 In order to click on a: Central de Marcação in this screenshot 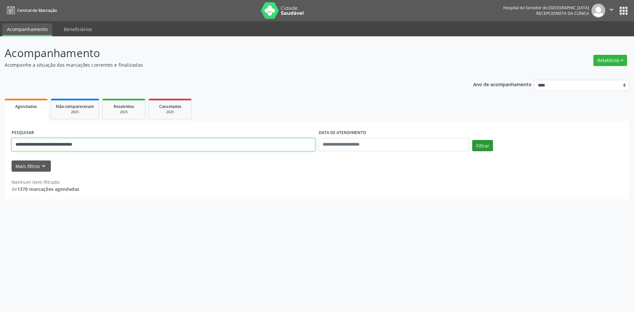, I will do `click(31, 10)`.